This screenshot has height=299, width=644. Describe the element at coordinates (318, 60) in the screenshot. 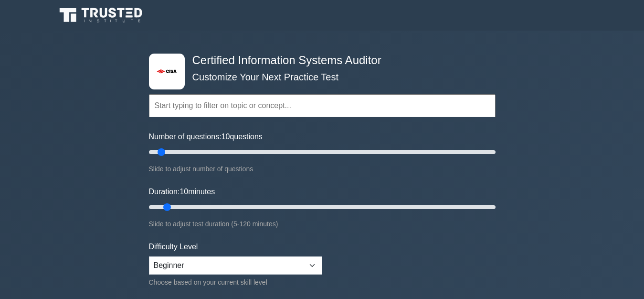

I see `h4: Certified Information Systems Auditor` at that location.